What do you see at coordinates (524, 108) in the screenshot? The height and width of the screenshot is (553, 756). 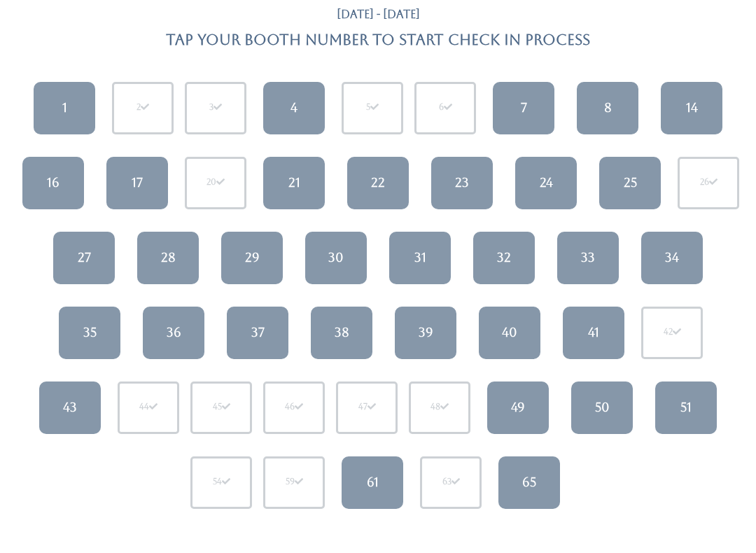 I see `a: 7` at bounding box center [524, 108].